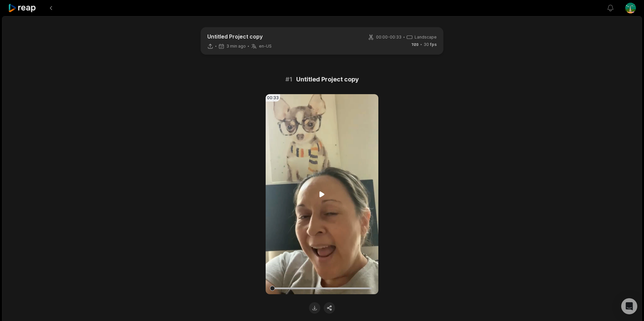 The image size is (644, 321). What do you see at coordinates (322, 194) in the screenshot?
I see `video: Your browser does not support mp4 format.` at bounding box center [322, 194].